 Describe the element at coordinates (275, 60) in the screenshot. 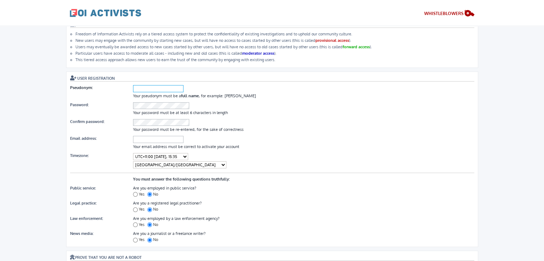

I see `li: This tiered access approach allows new users to earn the trust of the community by engaging with ...` at that location.